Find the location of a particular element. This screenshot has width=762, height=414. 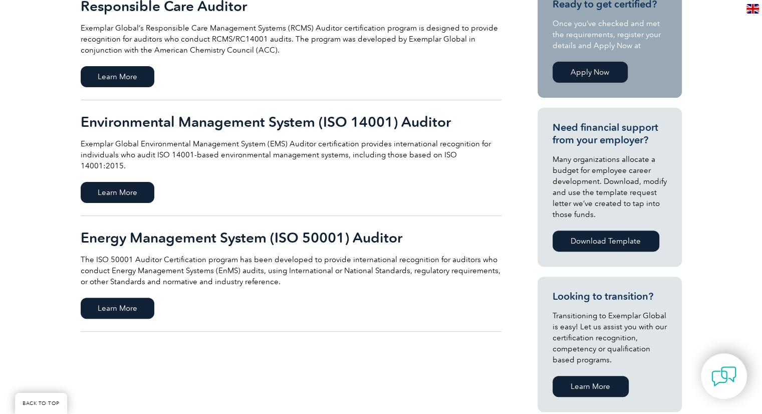

img: contact-chat.png is located at coordinates (724, 376).